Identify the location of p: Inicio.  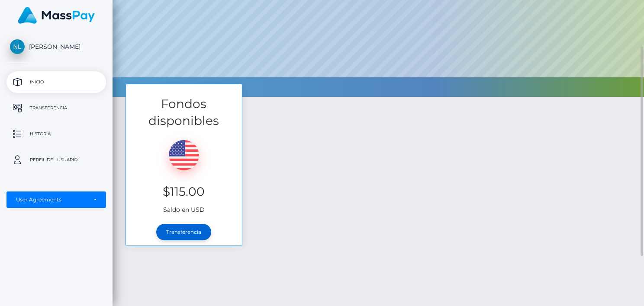
(56, 82).